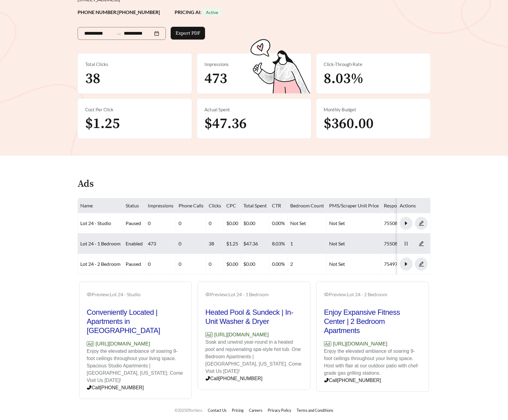 The height and width of the screenshot is (420, 508). I want to click on strong: PRICING AI:, so click(198, 12).